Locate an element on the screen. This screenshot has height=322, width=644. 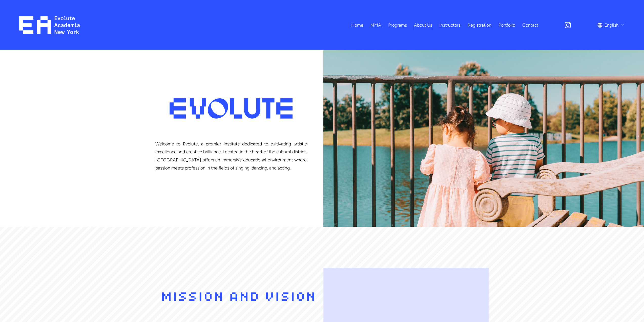
span: Programs is located at coordinates (397, 25).